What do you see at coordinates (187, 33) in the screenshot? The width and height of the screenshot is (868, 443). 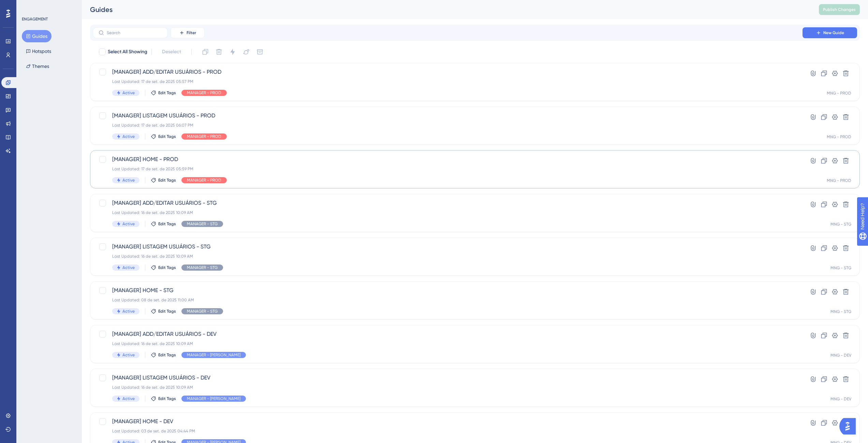 I see `button: Filter` at bounding box center [187, 33].